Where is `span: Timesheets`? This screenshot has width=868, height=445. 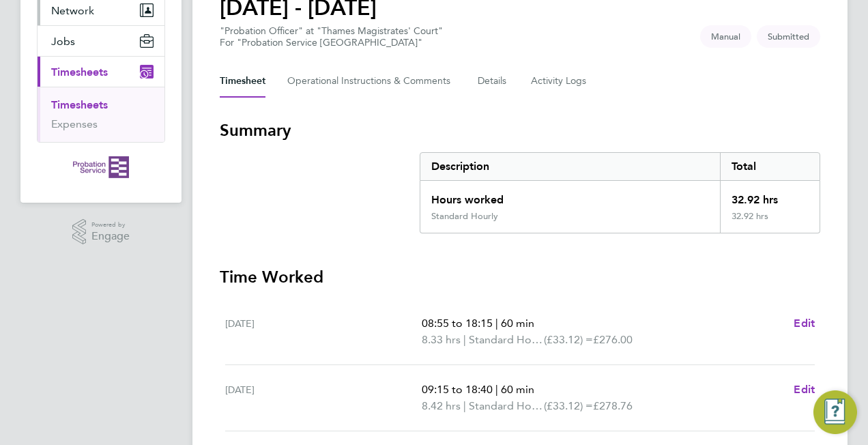 span: Timesheets is located at coordinates (79, 71).